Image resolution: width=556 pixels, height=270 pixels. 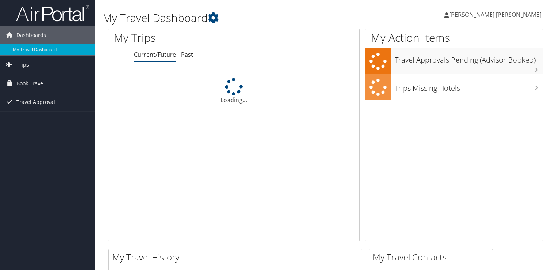 I want to click on span: Trips, so click(x=23, y=65).